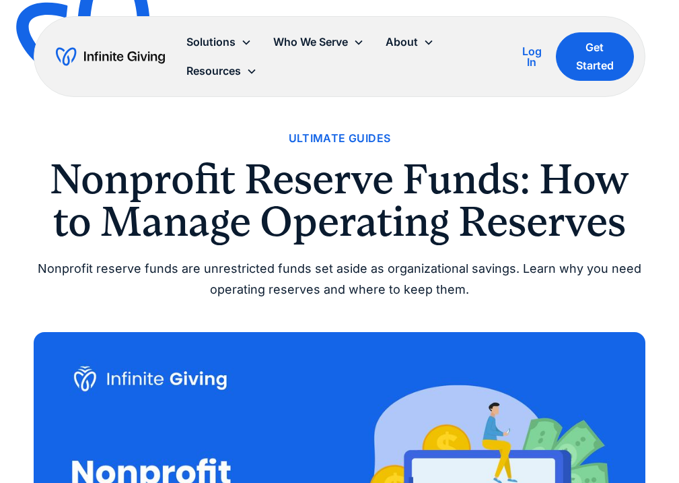  Describe the element at coordinates (110, 57) in the screenshot. I see `a: home` at that location.